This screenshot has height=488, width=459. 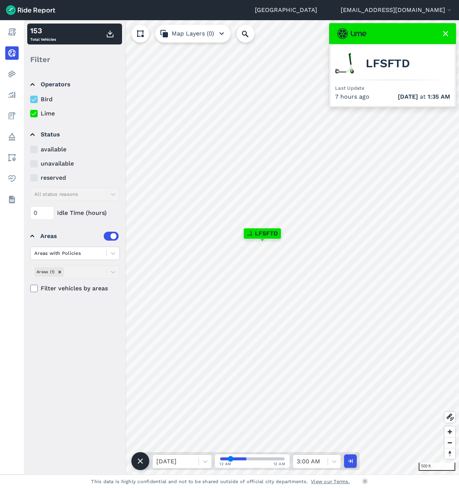 I want to click on button: Zoom out, so click(x=450, y=442).